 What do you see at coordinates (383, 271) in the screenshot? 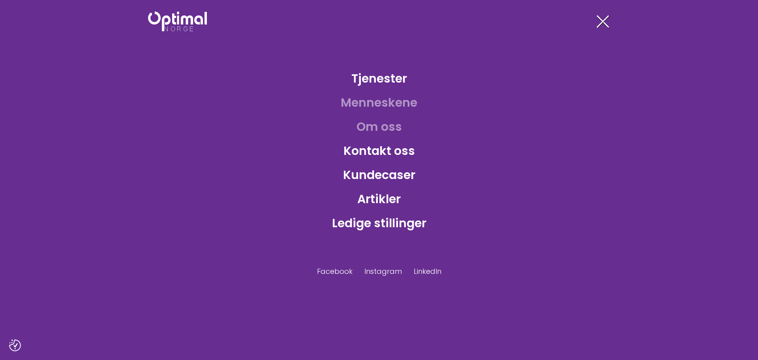
I see `a: Instagram` at bounding box center [383, 271].